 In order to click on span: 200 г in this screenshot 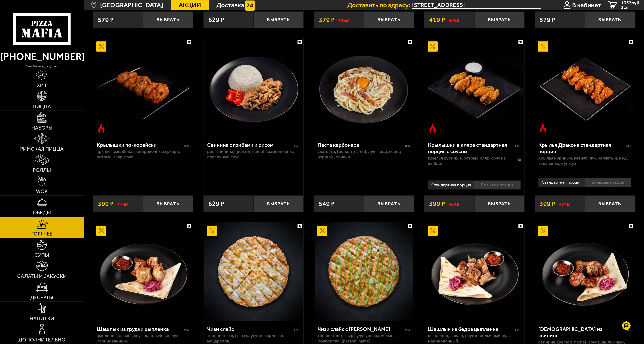, I will do `click(518, 146)`.